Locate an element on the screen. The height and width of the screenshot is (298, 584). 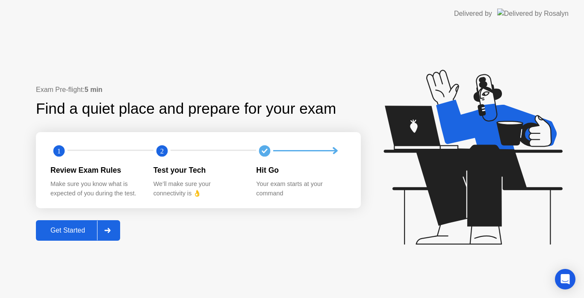
img: Delivered by Rosalyn is located at coordinates (533, 13).